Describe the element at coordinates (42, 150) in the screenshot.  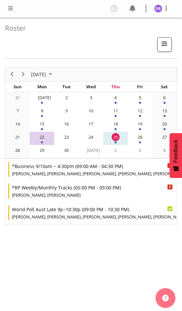
I see `div: 29` at that location.